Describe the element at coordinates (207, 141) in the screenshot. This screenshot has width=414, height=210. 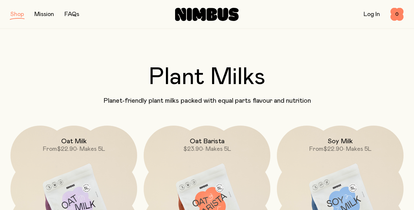
I see `h2: Oat Barista` at that location.